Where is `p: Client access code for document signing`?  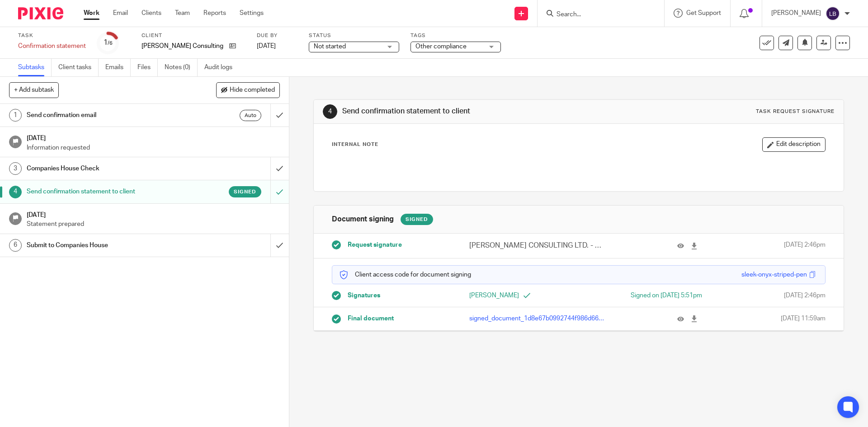
p: Client access code for document signing is located at coordinates (405, 274).